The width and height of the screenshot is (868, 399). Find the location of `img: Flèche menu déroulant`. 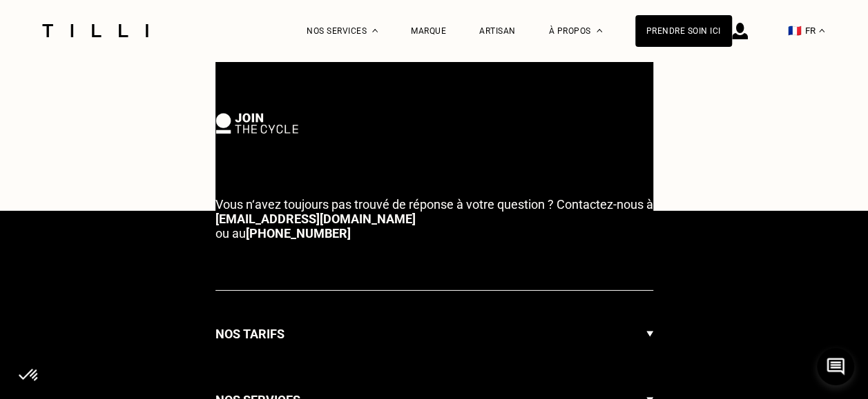

img: Flèche menu déroulant is located at coordinates (649, 334).